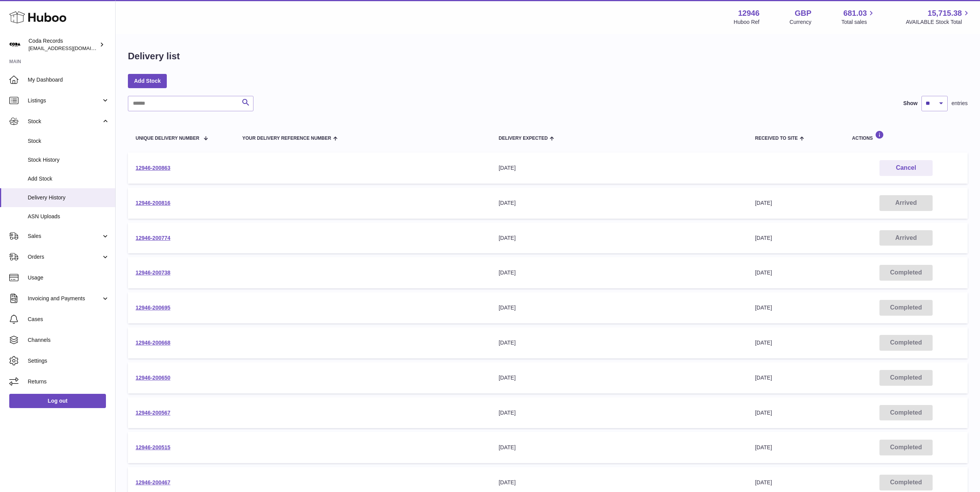 The height and width of the screenshot is (492, 980). I want to click on span: Listings, so click(64, 101).